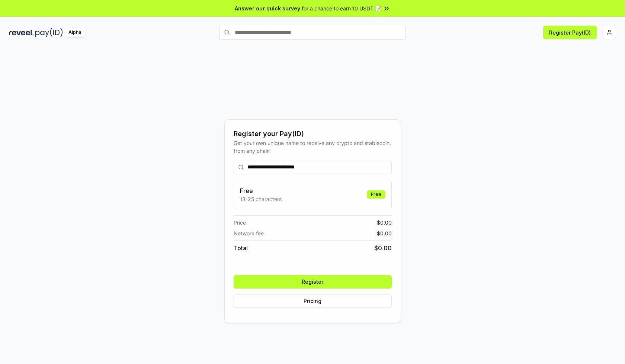 This screenshot has width=625, height=364. I want to click on img: reveel_dark, so click(21, 32).